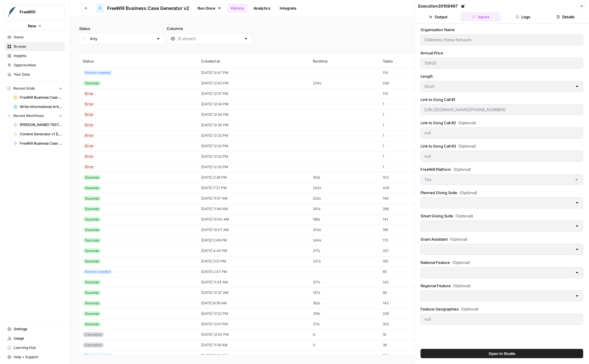  What do you see at coordinates (344, 188) in the screenshot?
I see `td: 242s` at bounding box center [344, 188].